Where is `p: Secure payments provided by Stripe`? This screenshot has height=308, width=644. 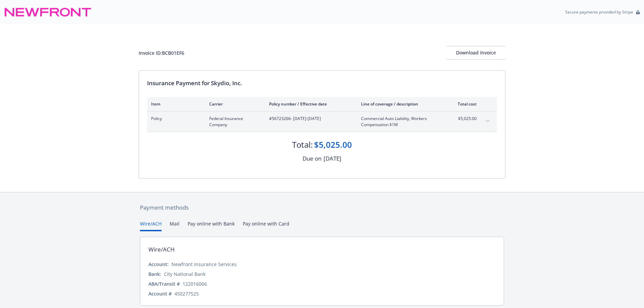
p: Secure payments provided by Stripe is located at coordinates (599, 12).